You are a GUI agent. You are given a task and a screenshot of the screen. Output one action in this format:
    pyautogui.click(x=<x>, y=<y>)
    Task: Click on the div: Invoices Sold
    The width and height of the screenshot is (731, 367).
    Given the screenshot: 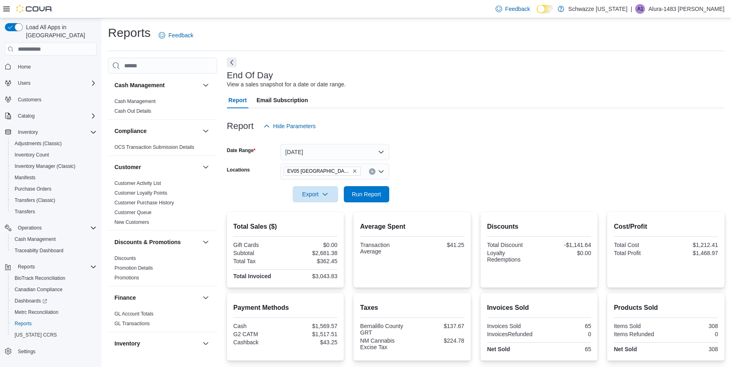 What is the action you would take?
    pyautogui.click(x=512, y=326)
    